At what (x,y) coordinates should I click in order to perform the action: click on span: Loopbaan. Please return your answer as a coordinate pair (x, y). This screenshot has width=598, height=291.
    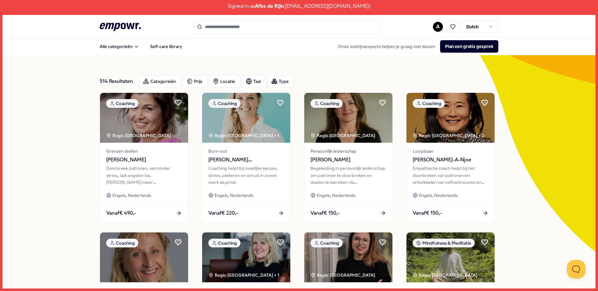
    Looking at the image, I should click on (450, 151).